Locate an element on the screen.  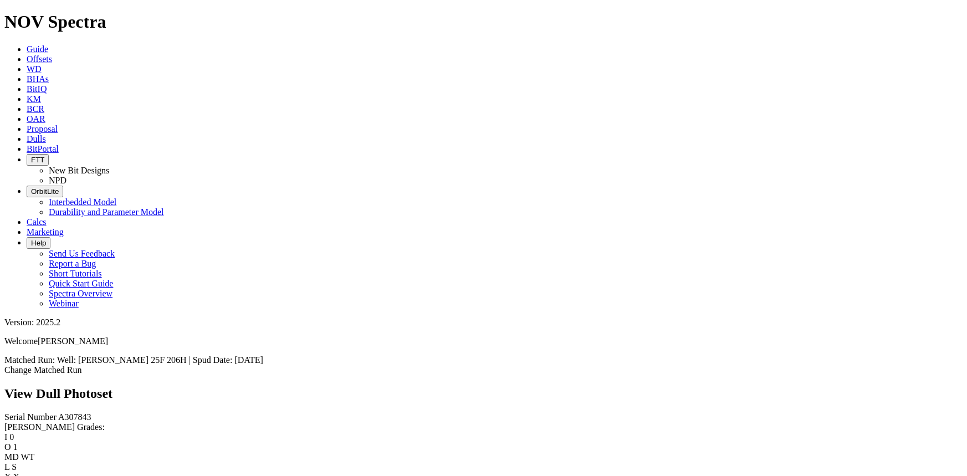
a: Calcs is located at coordinates (37, 222).